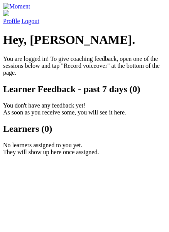  I want to click on h2: Learners (0), so click(84, 129).